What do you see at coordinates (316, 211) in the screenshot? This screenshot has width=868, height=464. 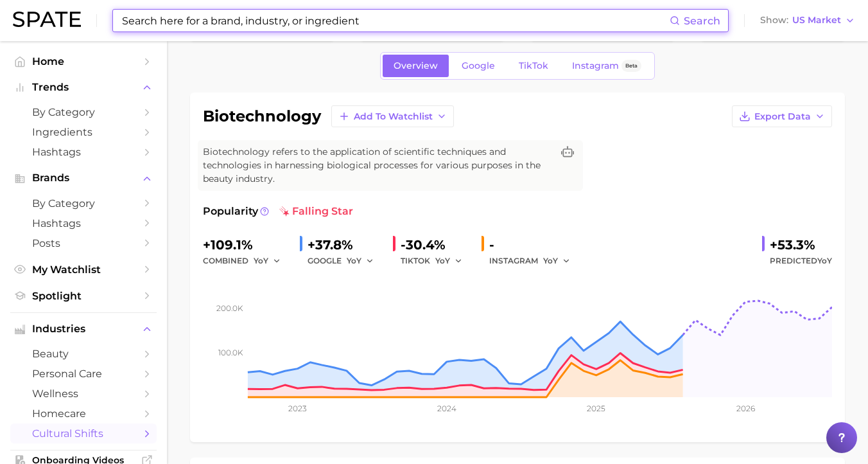 I see `span: falling star` at bounding box center [316, 211].